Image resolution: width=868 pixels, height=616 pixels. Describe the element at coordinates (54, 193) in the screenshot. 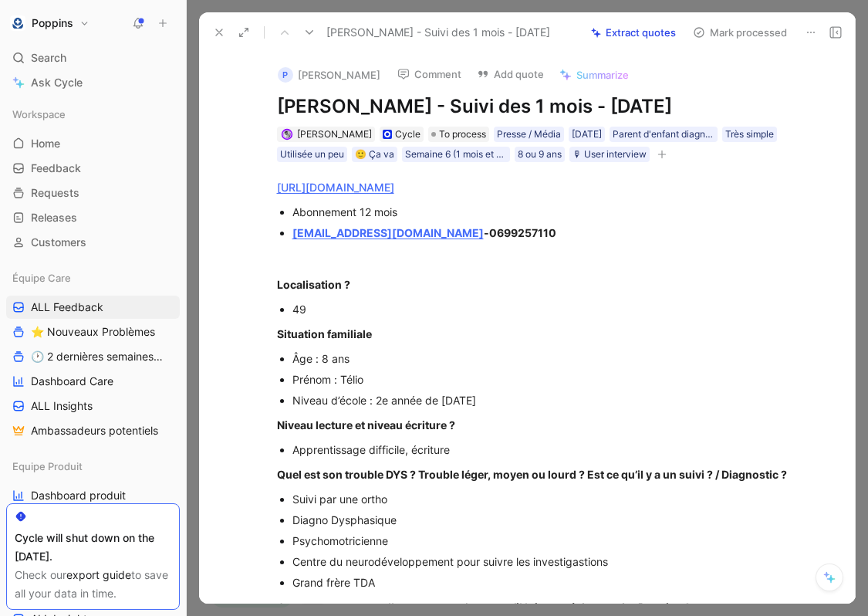

I see `span: Requests` at that location.